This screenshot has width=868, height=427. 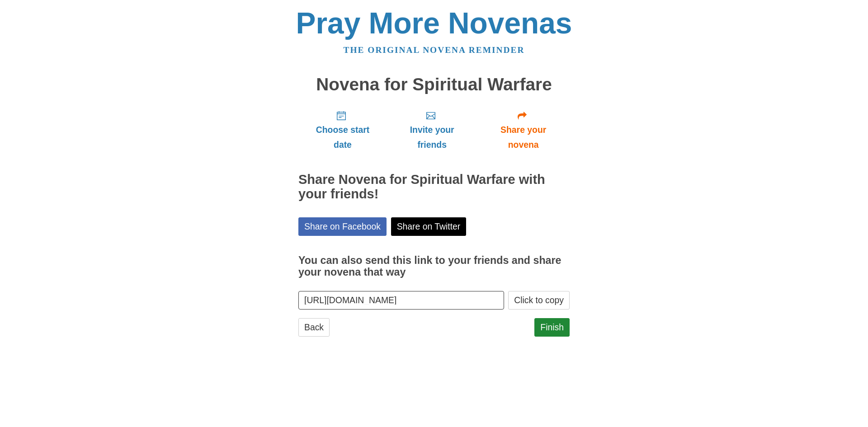 What do you see at coordinates (539, 300) in the screenshot?
I see `button: Click to copy` at bounding box center [539, 300].